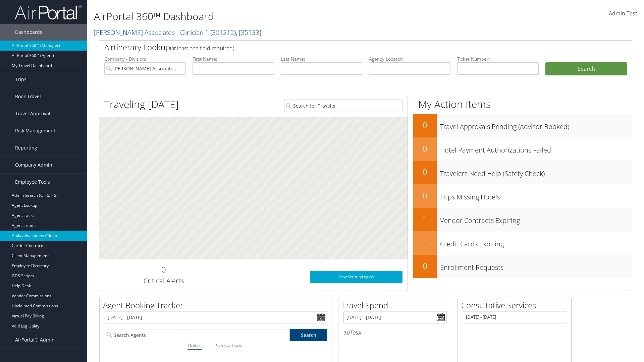 The width and height of the screenshot is (644, 362). What do you see at coordinates (623, 14) in the screenshot?
I see `span: Admin Test` at bounding box center [623, 14].